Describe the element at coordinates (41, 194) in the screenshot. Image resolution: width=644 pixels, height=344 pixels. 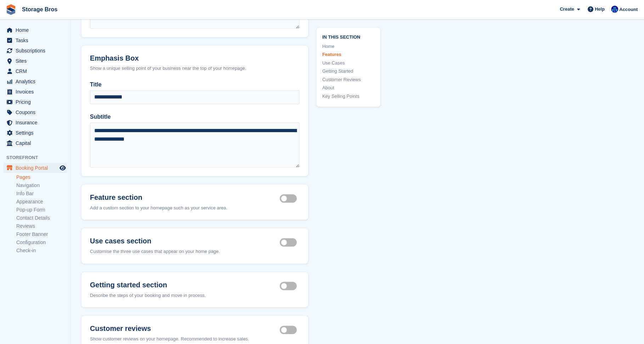
I see `a: Info Bar` at that location.